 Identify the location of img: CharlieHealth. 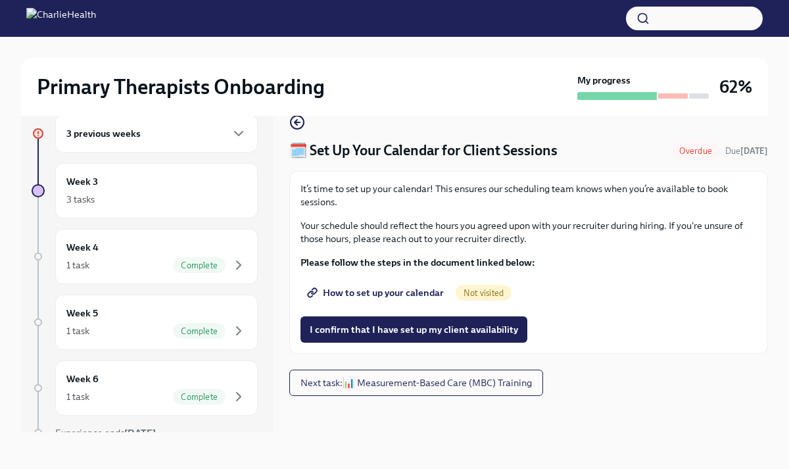
(61, 18).